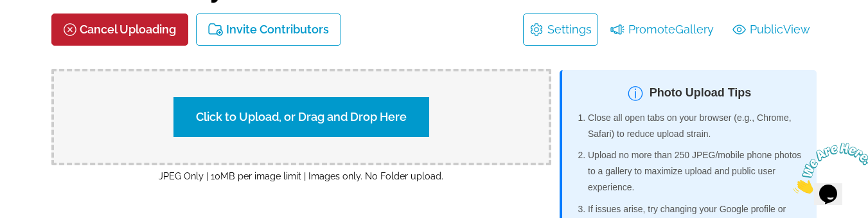  Describe the element at coordinates (662, 30) in the screenshot. I see `li: Promote` at that location.